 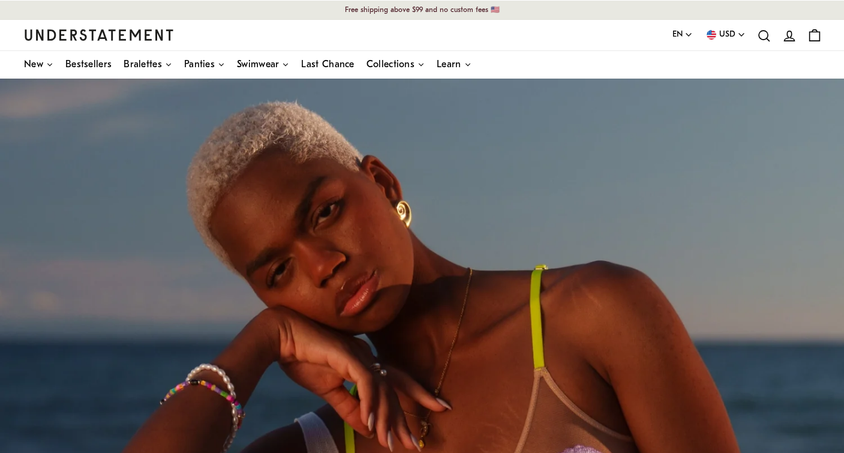 I want to click on span: Swimwear, so click(x=258, y=65).